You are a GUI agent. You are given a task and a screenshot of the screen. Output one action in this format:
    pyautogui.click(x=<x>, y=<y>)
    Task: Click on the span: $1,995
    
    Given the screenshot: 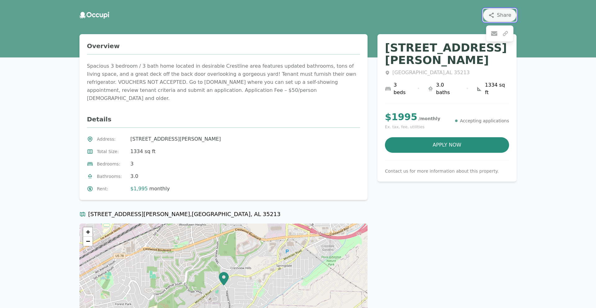 What is the action you would take?
    pyautogui.click(x=139, y=188)
    